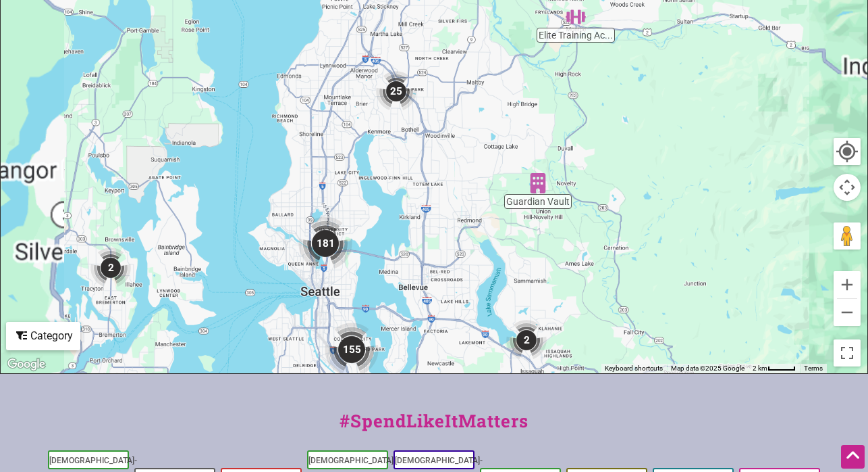 Image resolution: width=868 pixels, height=472 pixels. Describe the element at coordinates (708, 368) in the screenshot. I see `span: Map data ©2025 Google` at that location.